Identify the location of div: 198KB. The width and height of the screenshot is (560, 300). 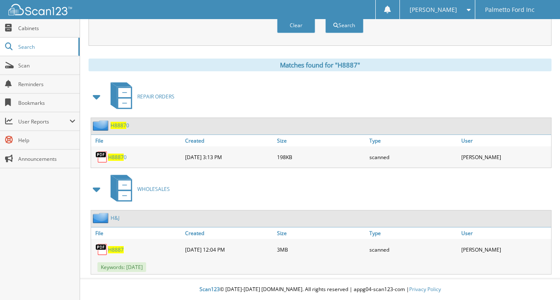
(321, 157).